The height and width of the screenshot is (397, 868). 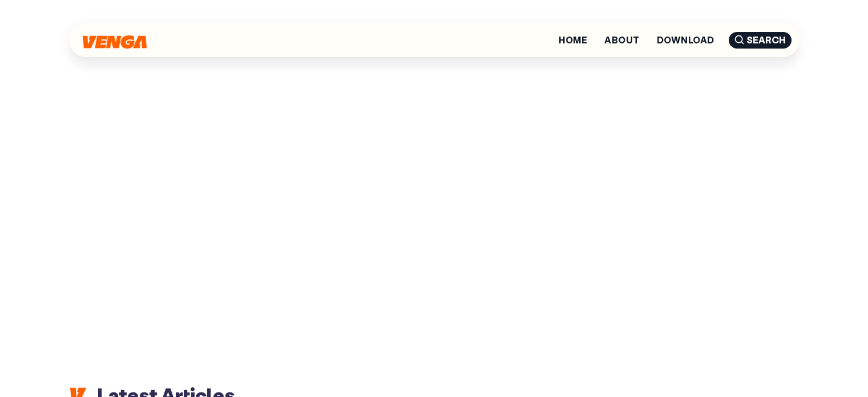 I want to click on a: Home, so click(x=573, y=40).